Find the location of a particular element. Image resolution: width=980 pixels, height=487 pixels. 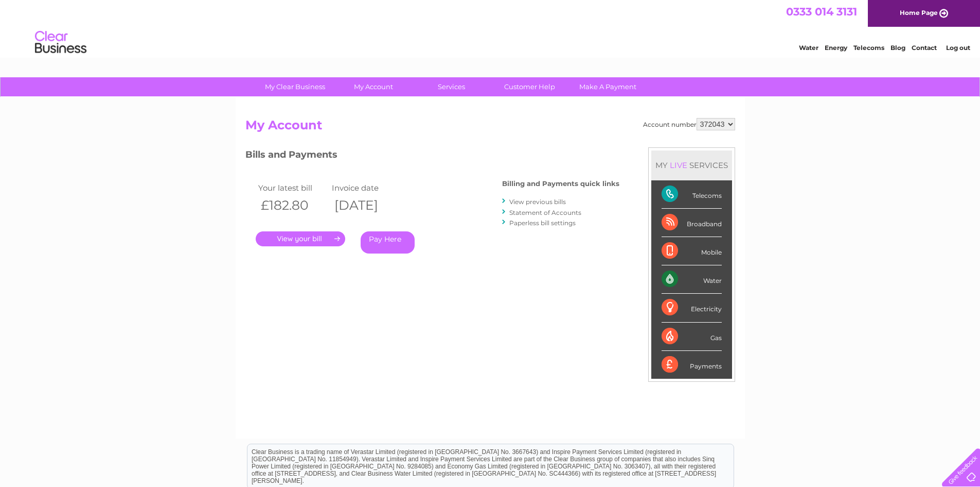

a: View previous bills is located at coordinates (538, 201).